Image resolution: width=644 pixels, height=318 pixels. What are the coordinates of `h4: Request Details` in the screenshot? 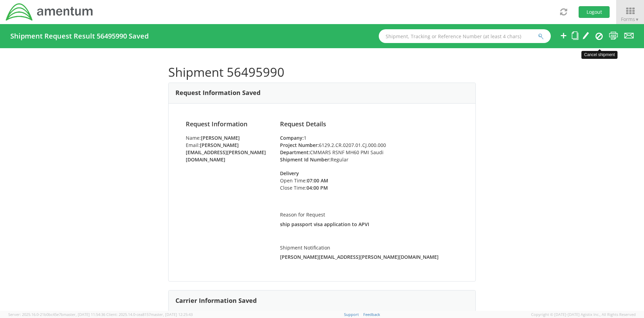 It's located at (369, 124).